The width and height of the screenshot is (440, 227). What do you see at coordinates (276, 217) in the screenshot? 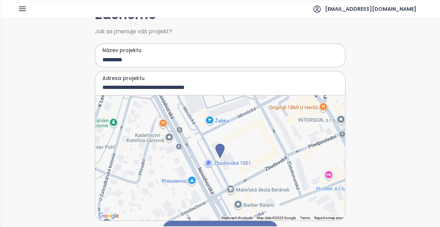
I see `span: Map data ©2025 Google` at bounding box center [276, 217].